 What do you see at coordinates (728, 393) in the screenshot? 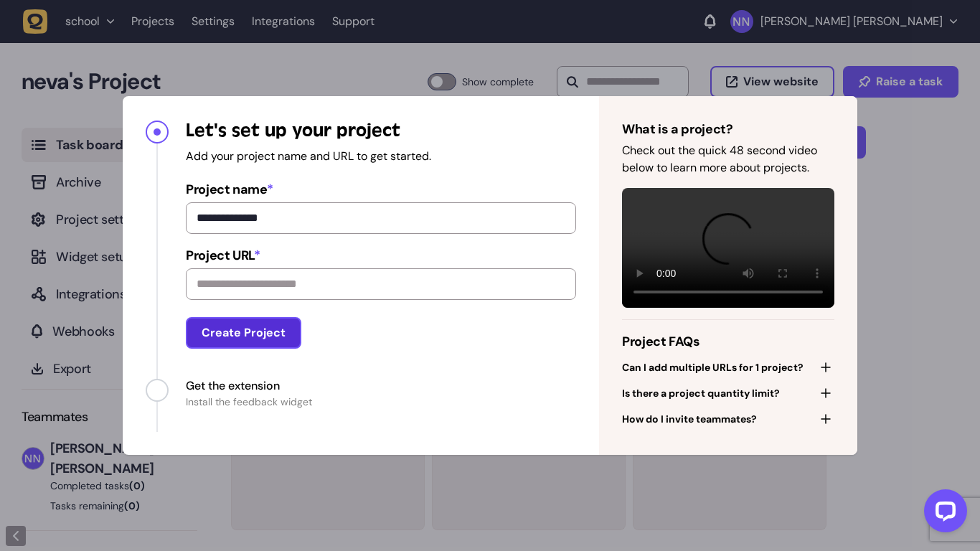
I see `button: Is there a project quantity limit?` at bounding box center [728, 393].